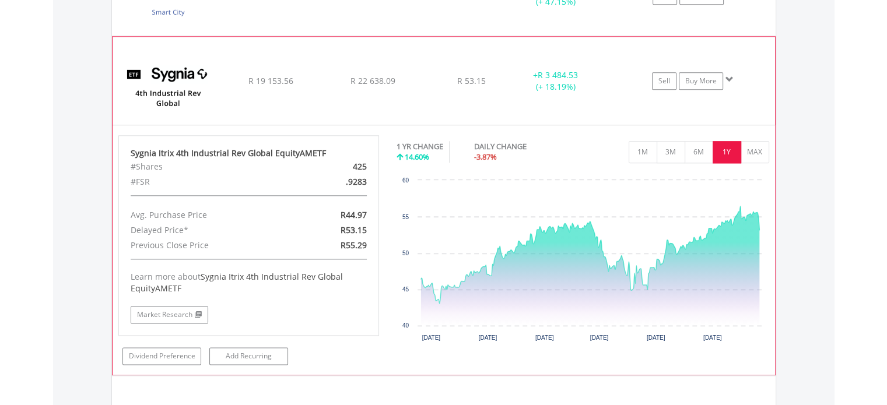 This screenshot has width=887, height=405. Describe the element at coordinates (333, 167) in the screenshot. I see `div: 425` at that location.